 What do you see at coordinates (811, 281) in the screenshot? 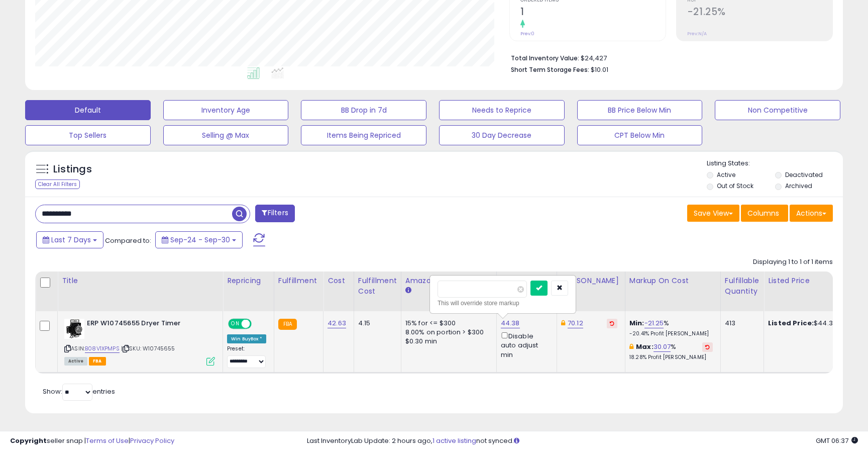
I see `div: Listed Price` at bounding box center [811, 281].